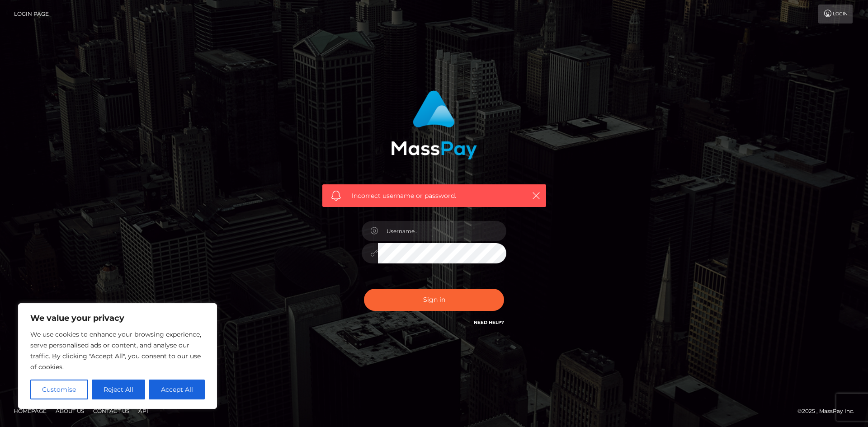 Image resolution: width=868 pixels, height=427 pixels. What do you see at coordinates (118, 356) in the screenshot?
I see `div: We value your privacy` at bounding box center [118, 356].